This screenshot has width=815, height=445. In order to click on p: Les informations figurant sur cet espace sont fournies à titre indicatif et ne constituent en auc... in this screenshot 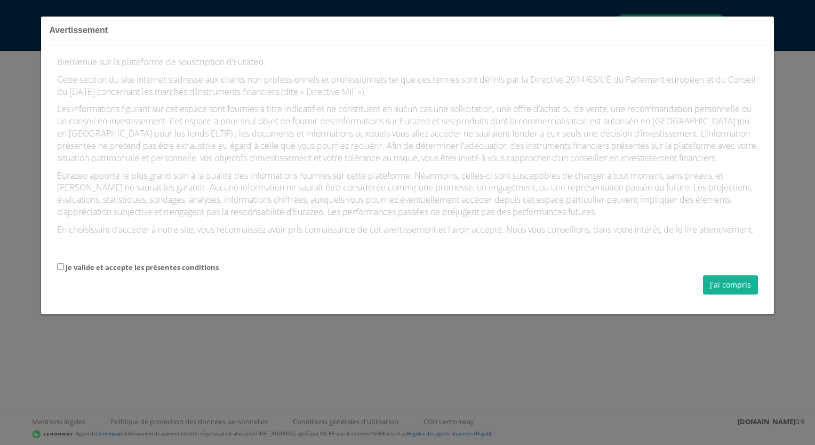, I will do `click(407, 133)`.